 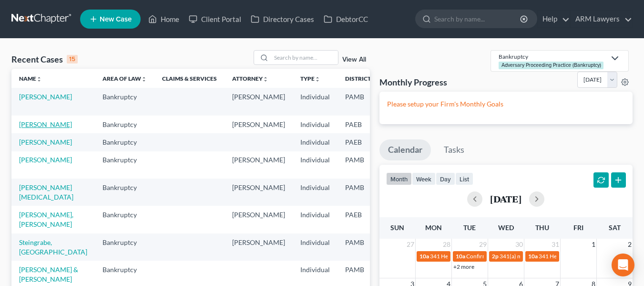 I want to click on span: Fri, so click(x=578, y=227).